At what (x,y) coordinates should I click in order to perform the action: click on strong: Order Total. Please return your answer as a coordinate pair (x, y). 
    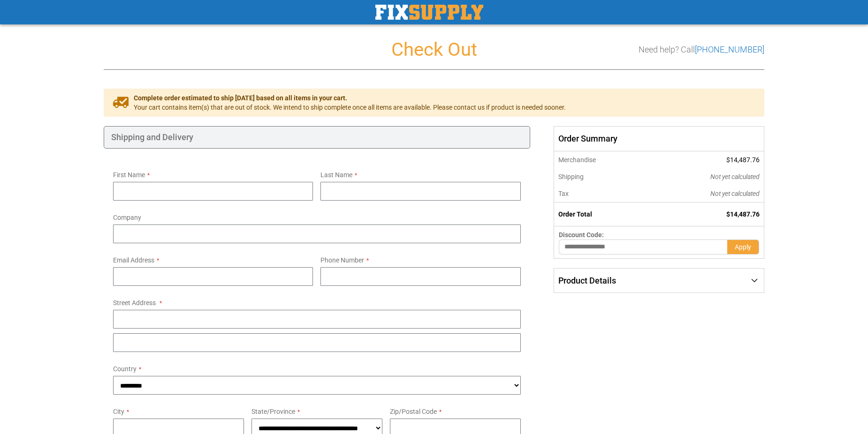
    Looking at the image, I should click on (575, 214).